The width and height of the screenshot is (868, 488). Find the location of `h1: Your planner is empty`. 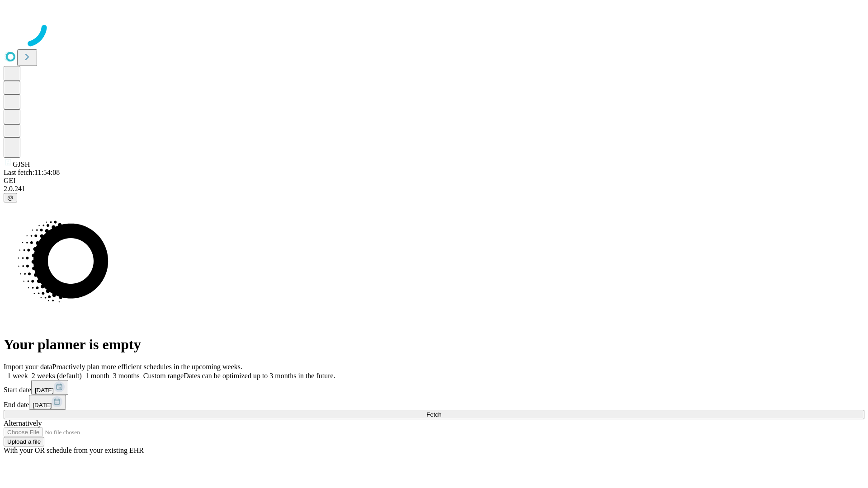

h1: Your planner is empty is located at coordinates (434, 344).